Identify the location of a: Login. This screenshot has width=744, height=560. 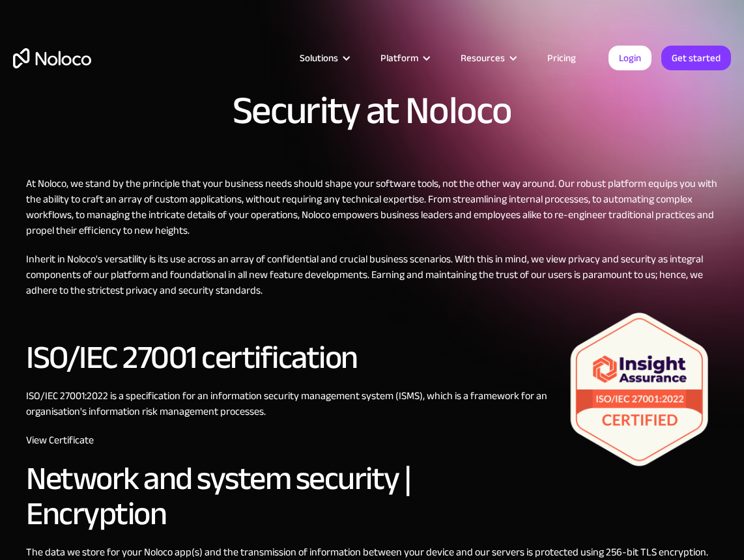
(630, 58).